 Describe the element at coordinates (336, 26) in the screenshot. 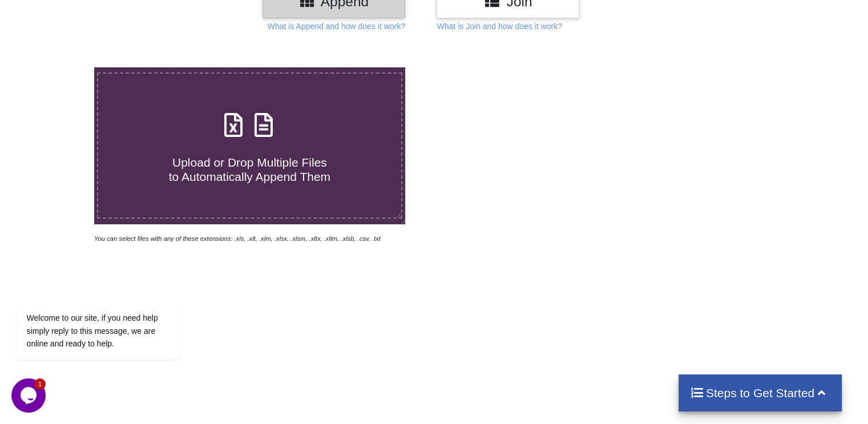

I see `p: What is Append and how does it work?` at that location.